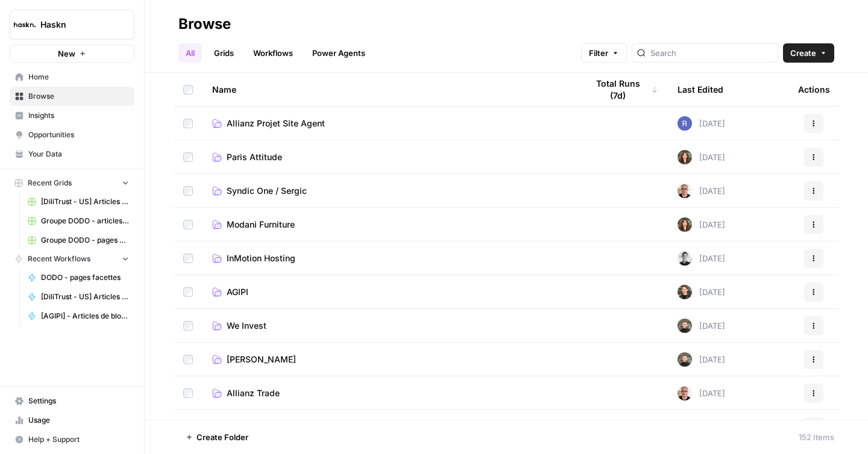  I want to click on a: Settings, so click(72, 401).